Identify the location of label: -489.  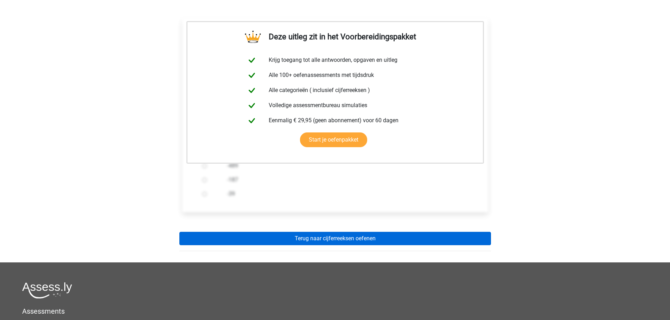
(346, 166).